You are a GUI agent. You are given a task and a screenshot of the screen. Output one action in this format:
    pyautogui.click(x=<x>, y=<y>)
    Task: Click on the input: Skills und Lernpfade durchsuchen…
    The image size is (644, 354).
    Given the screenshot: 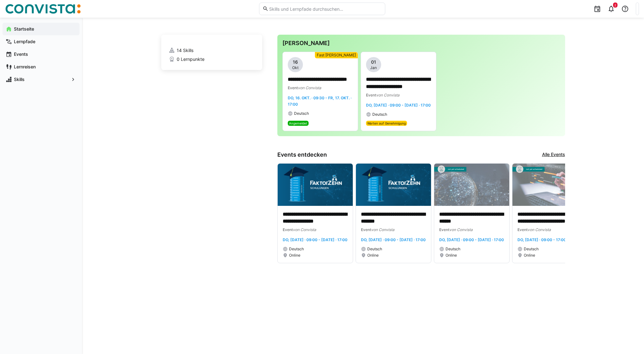 What is the action you would take?
    pyautogui.click(x=325, y=9)
    